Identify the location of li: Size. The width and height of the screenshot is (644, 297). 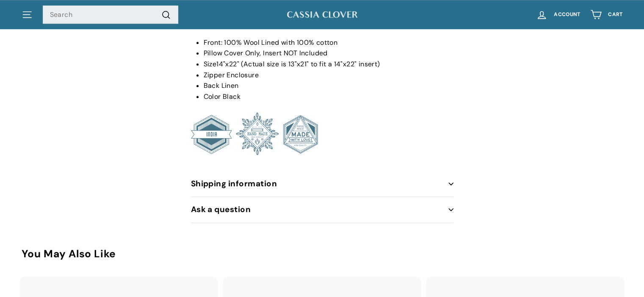
(329, 64).